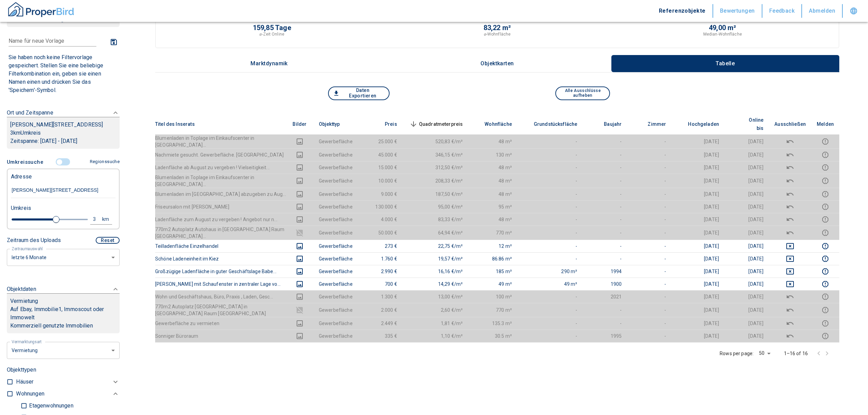 The height and width of the screenshot is (415, 868). I want to click on p: 3 km Umkreis, so click(63, 133).